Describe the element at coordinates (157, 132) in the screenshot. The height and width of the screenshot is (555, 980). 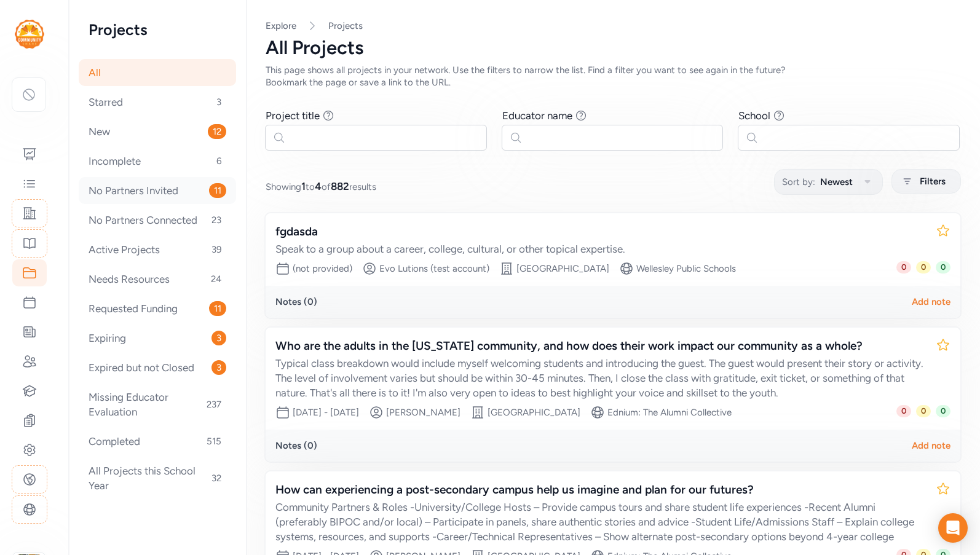
I see `div: New` at that location.